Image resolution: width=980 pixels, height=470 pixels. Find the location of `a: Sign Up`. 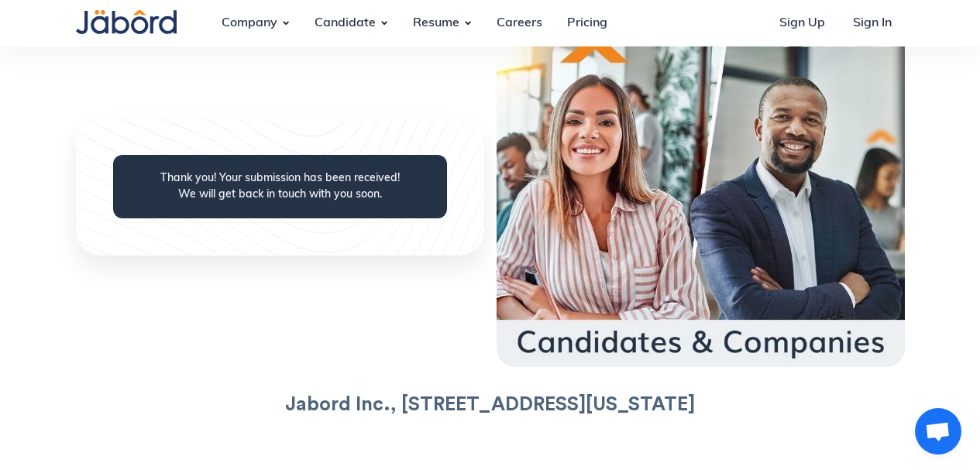

a: Sign Up is located at coordinates (802, 23).